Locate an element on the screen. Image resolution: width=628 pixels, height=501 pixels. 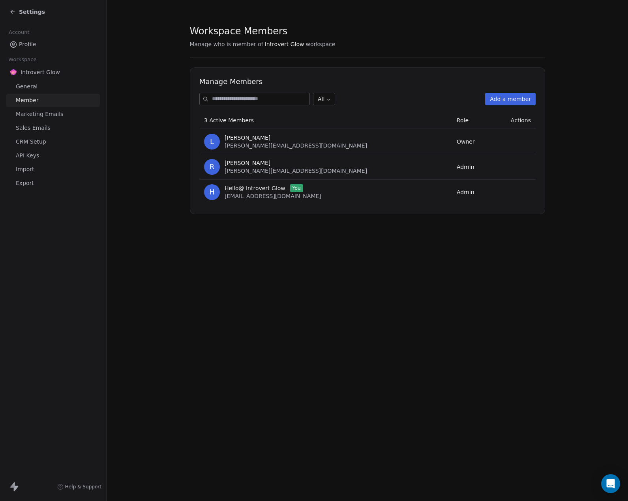
div: Open Intercom Messenger is located at coordinates (611, 484).